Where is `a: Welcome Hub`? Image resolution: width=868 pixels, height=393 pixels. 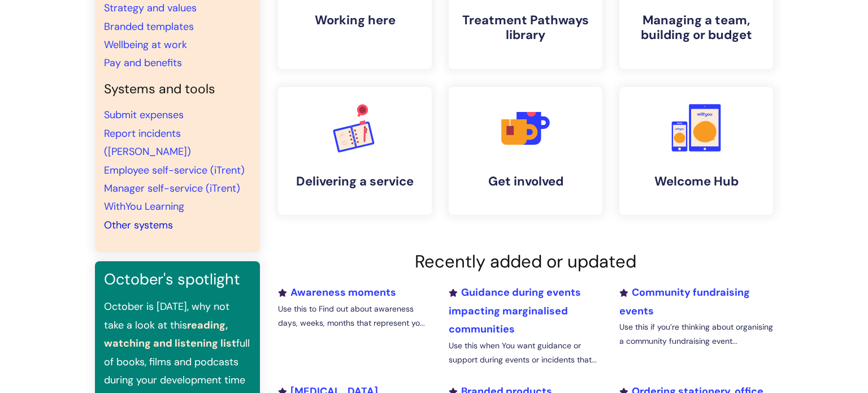 a: Welcome Hub is located at coordinates (696, 151).